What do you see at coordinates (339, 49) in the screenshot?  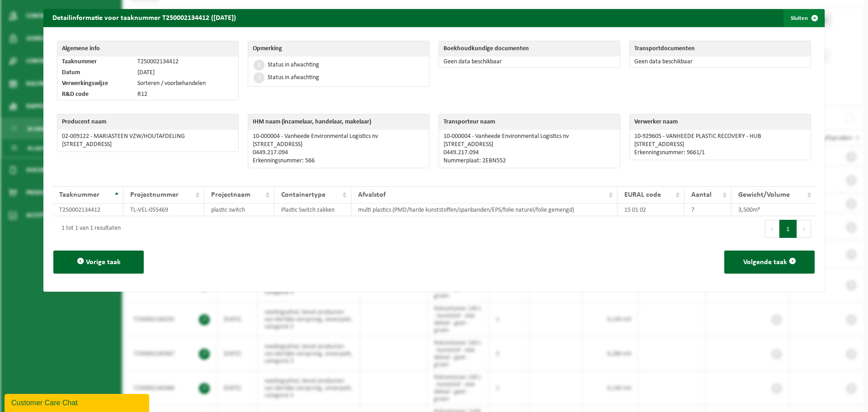 I see `th: Opmerking` at bounding box center [339, 49].